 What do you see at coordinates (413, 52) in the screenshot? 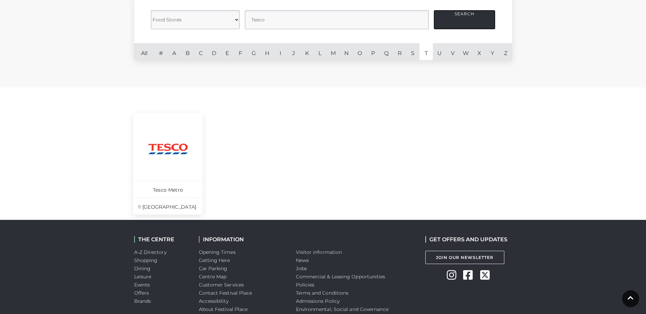
I see `a: S` at bounding box center [413, 52].